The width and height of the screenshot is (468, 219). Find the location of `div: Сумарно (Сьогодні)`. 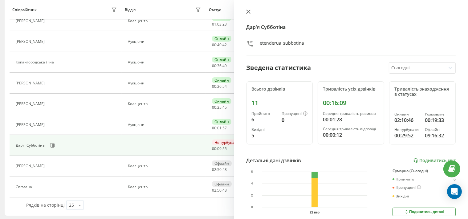

div: Сумарно (Сьогодні) is located at coordinates (424, 171).